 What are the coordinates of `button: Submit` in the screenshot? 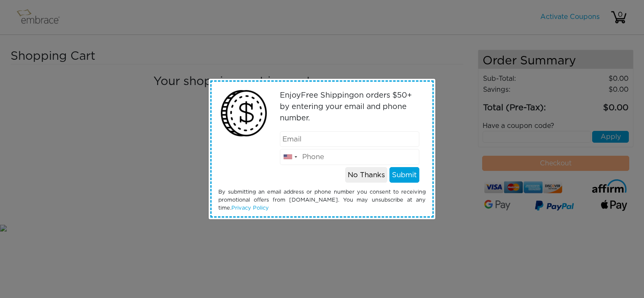 It's located at (404, 175).